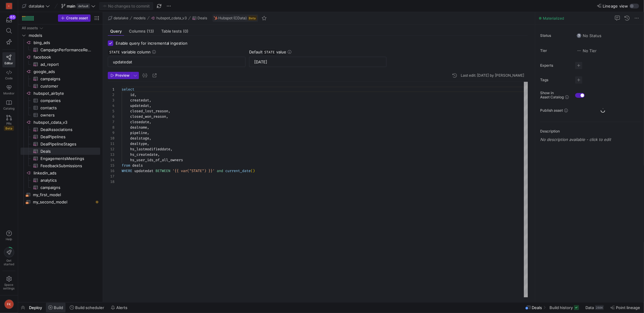  What do you see at coordinates (141, 31) in the screenshot?
I see `span: Columns` at bounding box center [141, 31].